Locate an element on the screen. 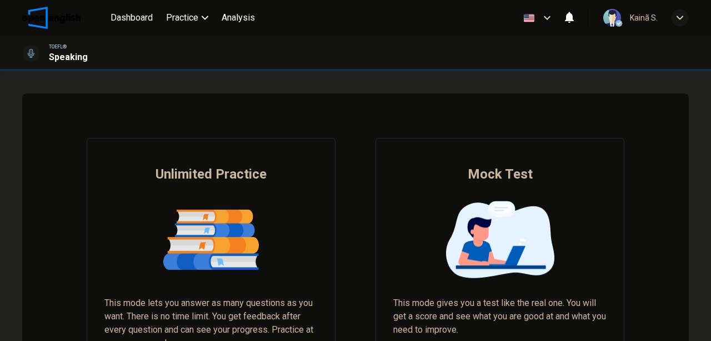 The width and height of the screenshot is (711, 341). span: Analysis is located at coordinates (238, 18).